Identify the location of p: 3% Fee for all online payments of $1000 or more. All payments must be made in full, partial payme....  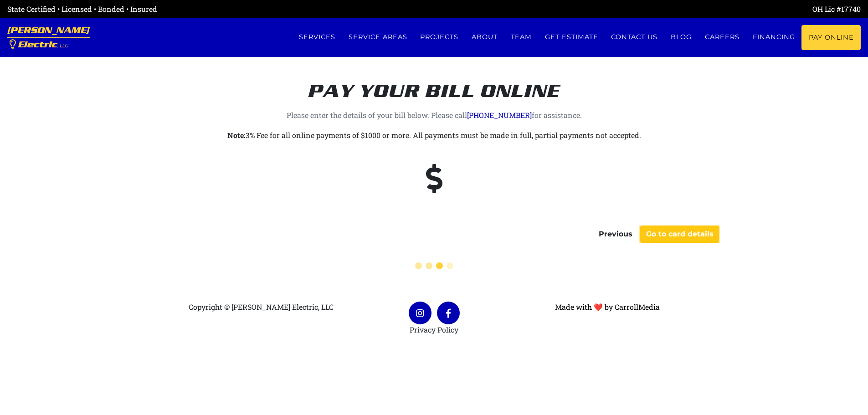
(434, 135).